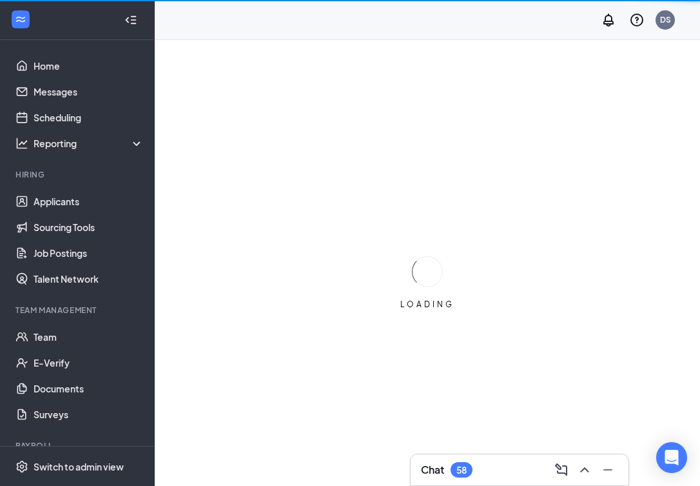 The image size is (700, 486). I want to click on svg: Analysis, so click(22, 143).